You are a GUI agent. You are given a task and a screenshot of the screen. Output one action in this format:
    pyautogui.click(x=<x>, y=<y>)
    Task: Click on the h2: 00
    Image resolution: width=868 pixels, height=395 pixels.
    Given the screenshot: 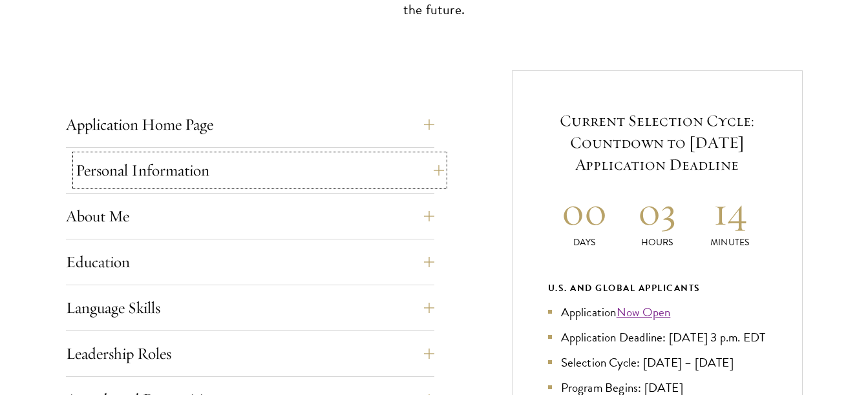 What is the action you would take?
    pyautogui.click(x=584, y=211)
    